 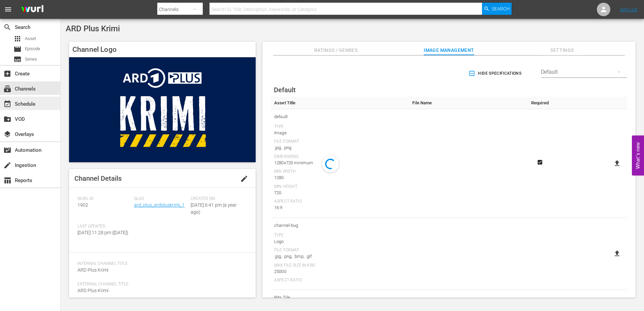 What do you see at coordinates (104, 199) in the screenshot?
I see `span: Wurl ID:` at bounding box center [104, 199].